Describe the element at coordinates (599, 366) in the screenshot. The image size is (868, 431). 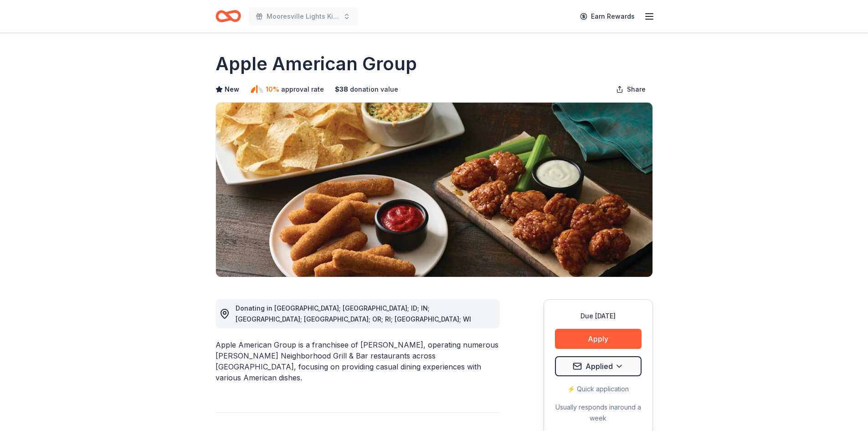
I see `span: Applied` at that location.